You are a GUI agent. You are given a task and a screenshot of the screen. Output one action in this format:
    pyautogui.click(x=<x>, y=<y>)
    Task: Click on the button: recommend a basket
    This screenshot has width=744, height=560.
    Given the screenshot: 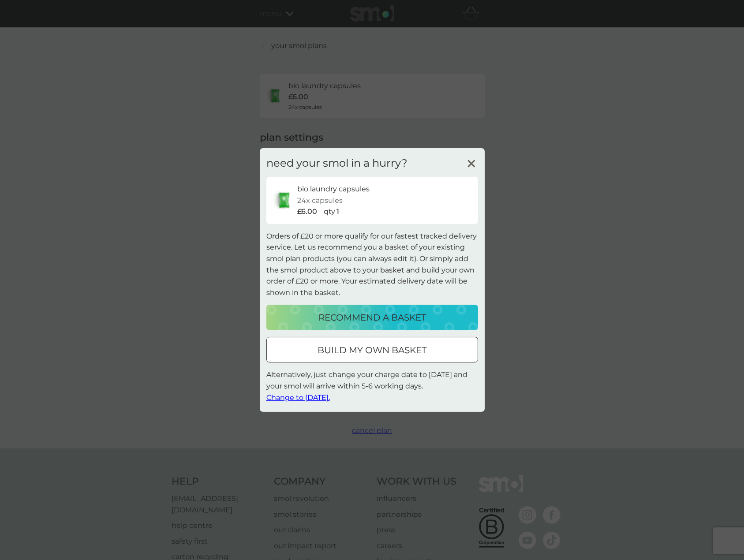 What is the action you would take?
    pyautogui.click(x=372, y=317)
    